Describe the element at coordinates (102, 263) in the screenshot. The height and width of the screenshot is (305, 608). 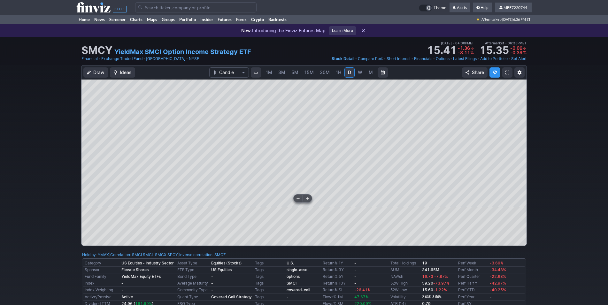
I see `td: Category` at that location.